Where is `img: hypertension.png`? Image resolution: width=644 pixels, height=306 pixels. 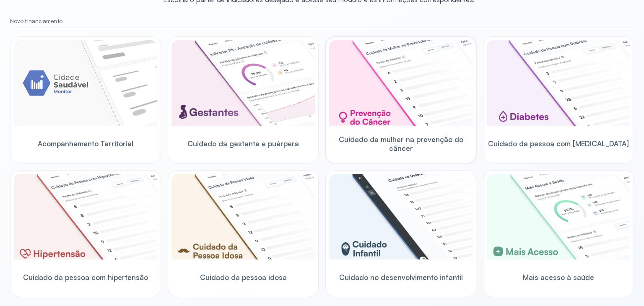
img: hypertension.png is located at coordinates (85, 217).